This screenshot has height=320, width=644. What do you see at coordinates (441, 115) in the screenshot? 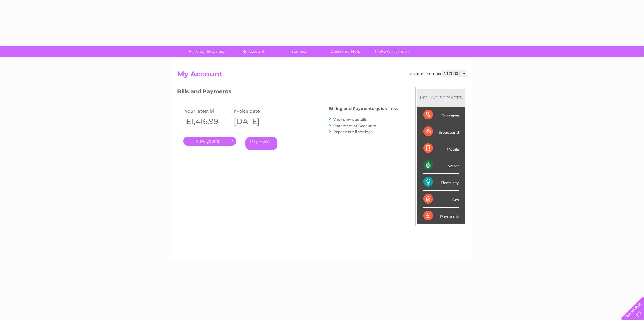
I see `div: Telecoms` at bounding box center [441, 115].